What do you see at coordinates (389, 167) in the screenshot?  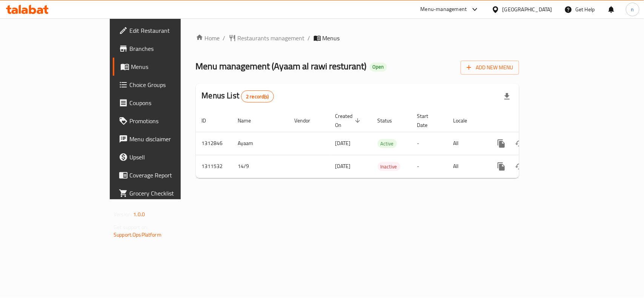 I see `div: Inactive` at bounding box center [389, 167].